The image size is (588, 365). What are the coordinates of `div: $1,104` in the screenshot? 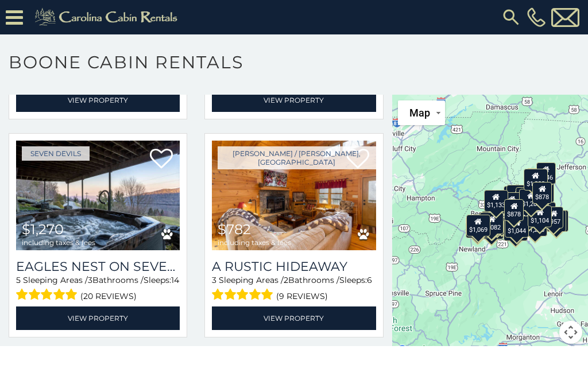 It's located at (540, 216).